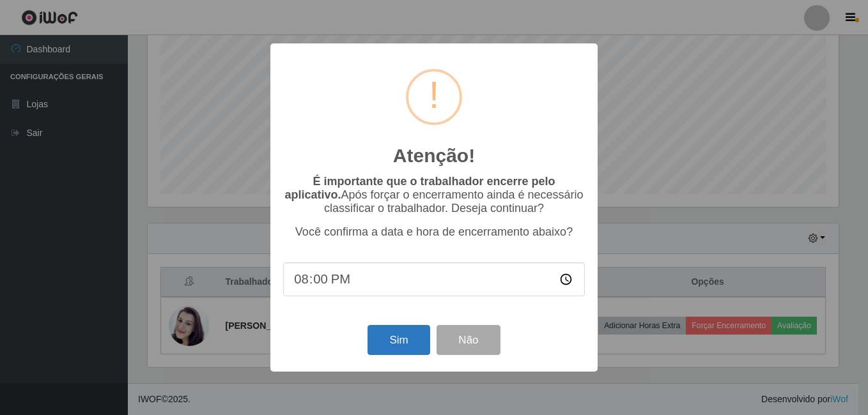  I want to click on button: Não, so click(468, 340).